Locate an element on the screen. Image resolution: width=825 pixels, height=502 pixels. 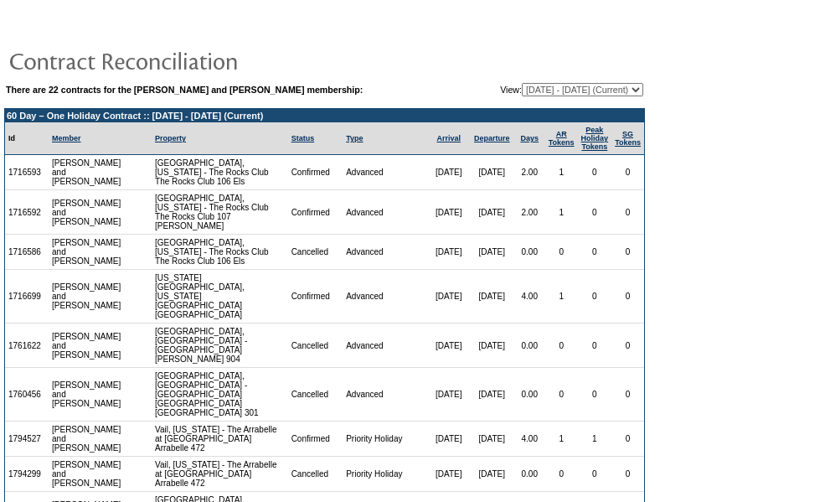
a: ARTokens is located at coordinates (561, 138).